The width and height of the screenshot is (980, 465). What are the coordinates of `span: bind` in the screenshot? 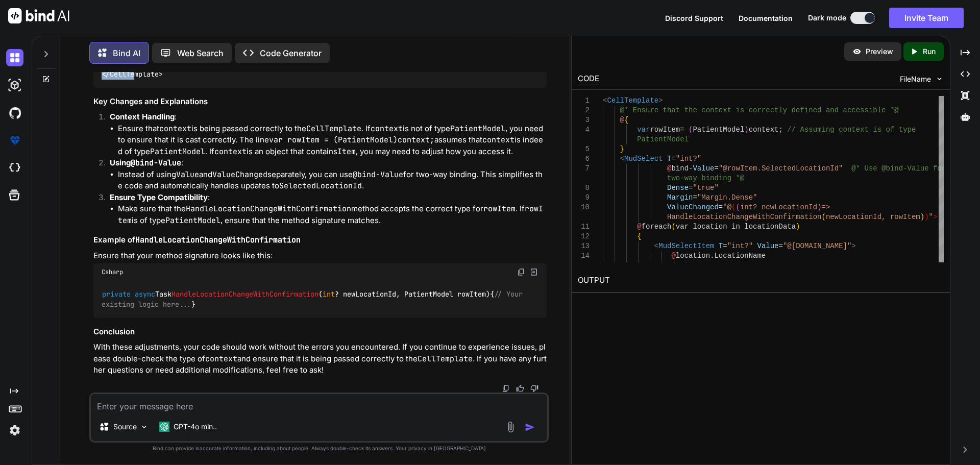 It's located at (680, 168).